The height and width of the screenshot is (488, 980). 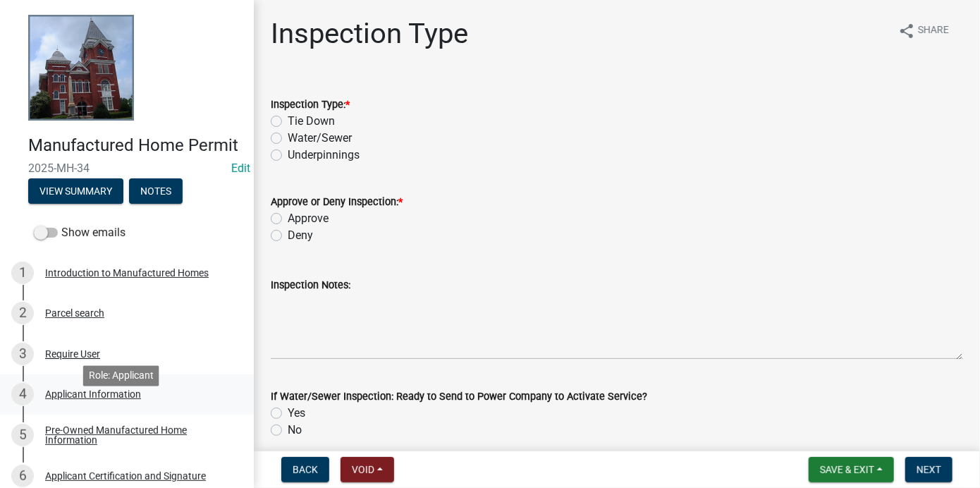 I want to click on label: Water/Sewer, so click(x=320, y=138).